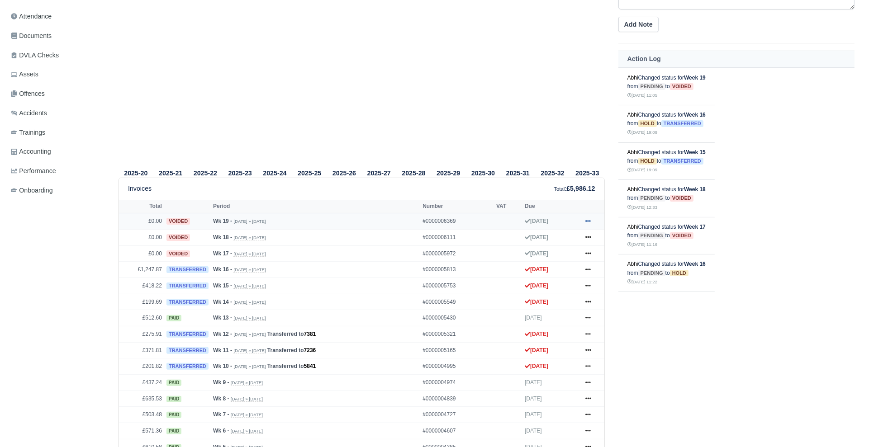 This screenshot has width=869, height=447. I want to click on strong: Week 19, so click(695, 78).